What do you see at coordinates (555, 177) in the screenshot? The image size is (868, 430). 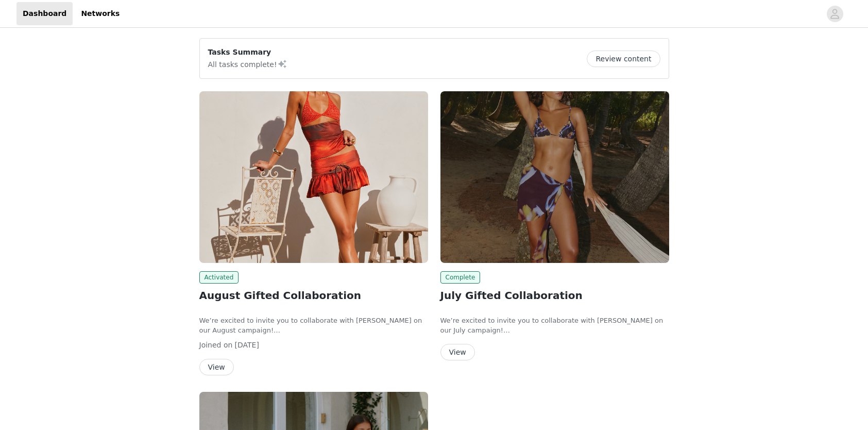 I see `img: Peppermayo AUS` at bounding box center [555, 177].